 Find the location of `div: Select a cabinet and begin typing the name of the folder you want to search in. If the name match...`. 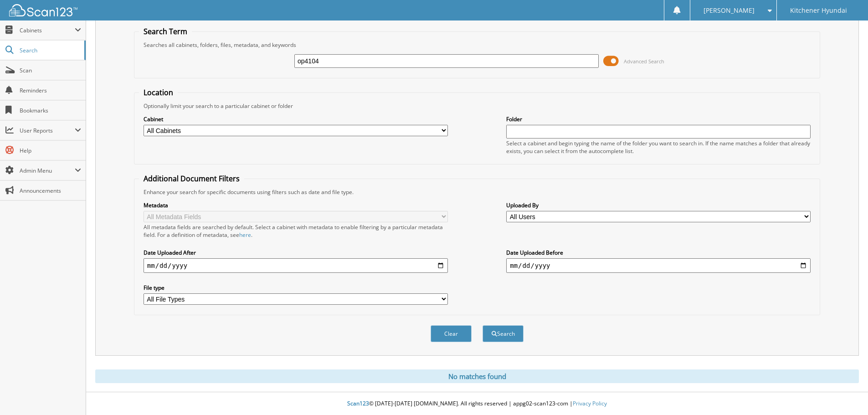

div: Select a cabinet and begin typing the name of the folder you want to search in. If the name match... is located at coordinates (658, 147).